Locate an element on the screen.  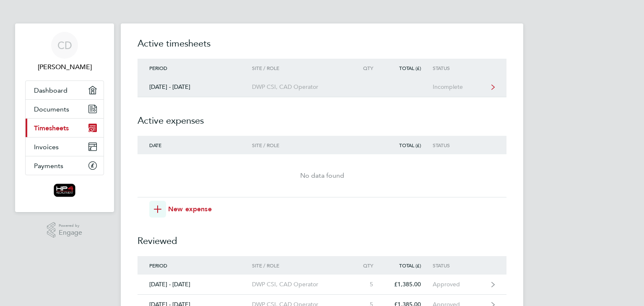
button: New expense is located at coordinates (180, 209).